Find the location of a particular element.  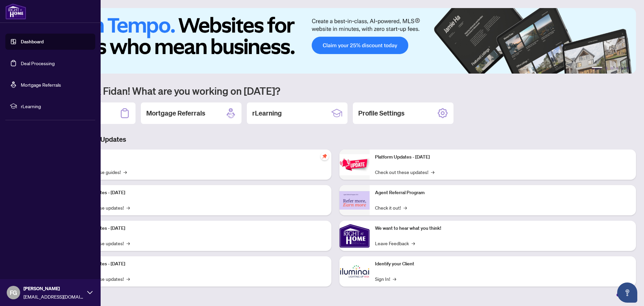

img: Platform Updates - June 23, 2025 is located at coordinates (354, 165).